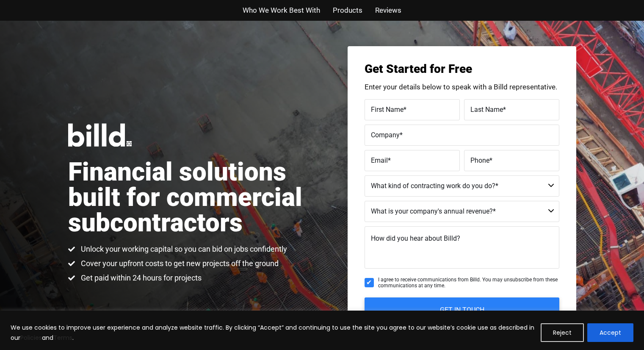 The height and width of the screenshot is (350, 644). I want to click on span: First Name, so click(387, 109).